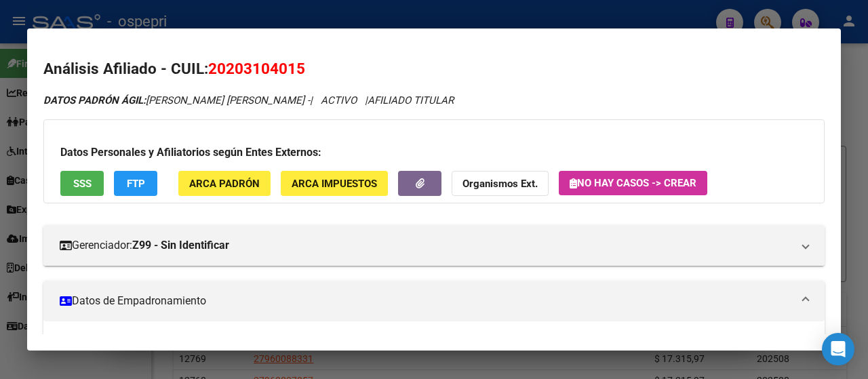  I want to click on strong: Organismos Ext., so click(500, 184).